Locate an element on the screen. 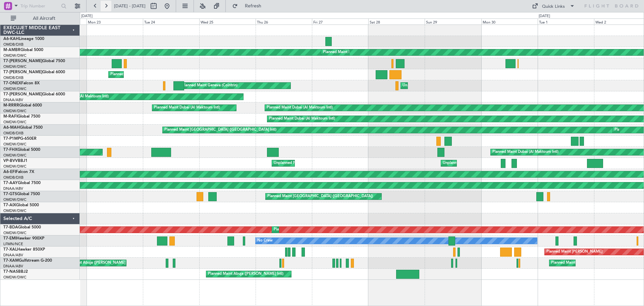 The height and width of the screenshot is (306, 644). span: A6-MAH is located at coordinates (11, 127).